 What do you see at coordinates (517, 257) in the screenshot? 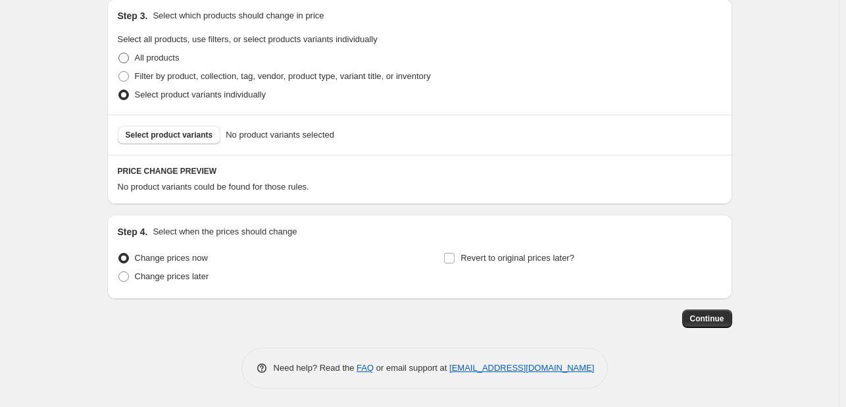
I see `span: Revert to original prices later?` at bounding box center [517, 257].